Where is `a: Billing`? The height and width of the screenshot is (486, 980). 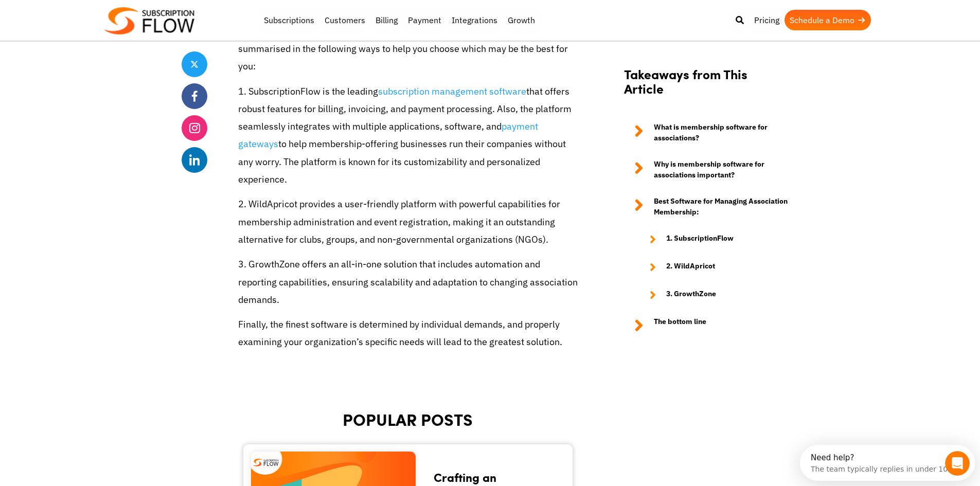 a: Billing is located at coordinates (387, 20).